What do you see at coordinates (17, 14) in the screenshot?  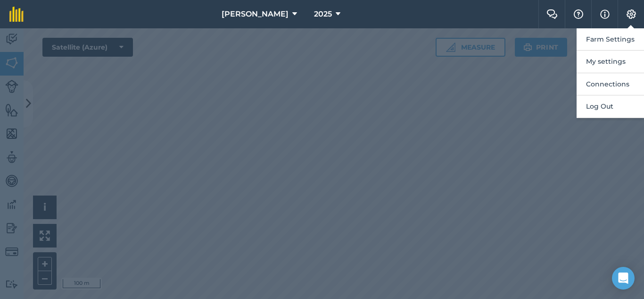 I see `img: fieldmargin Logo` at bounding box center [17, 14].